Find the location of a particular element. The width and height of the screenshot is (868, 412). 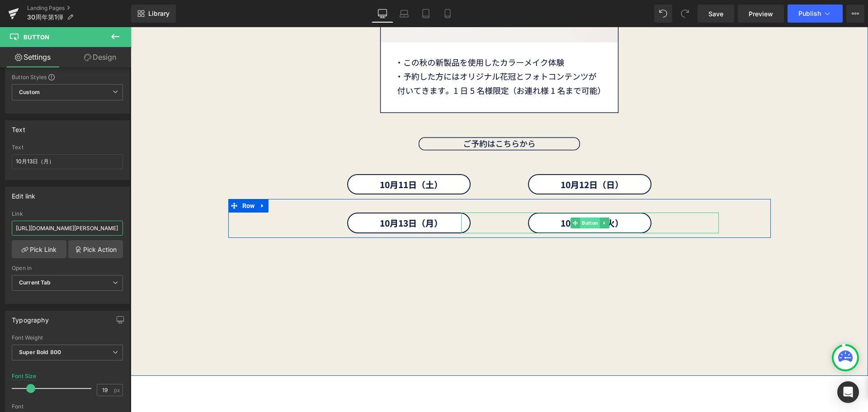

a: 10月14日（火） is located at coordinates (459, 195).